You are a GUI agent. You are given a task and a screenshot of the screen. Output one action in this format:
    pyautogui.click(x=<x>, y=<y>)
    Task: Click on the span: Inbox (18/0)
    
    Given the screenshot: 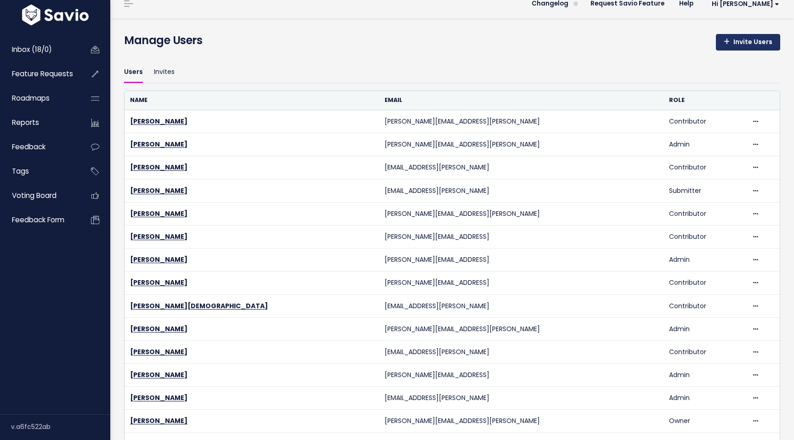 What is the action you would take?
    pyautogui.click(x=32, y=49)
    